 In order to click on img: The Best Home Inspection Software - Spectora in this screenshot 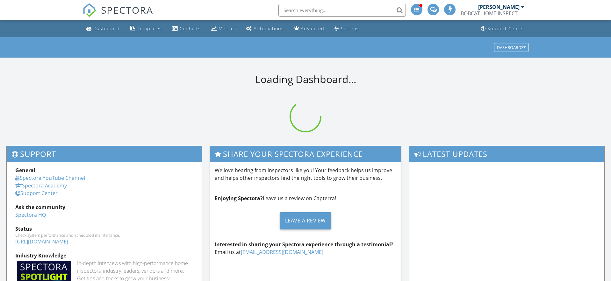, I will do `click(90, 10)`.